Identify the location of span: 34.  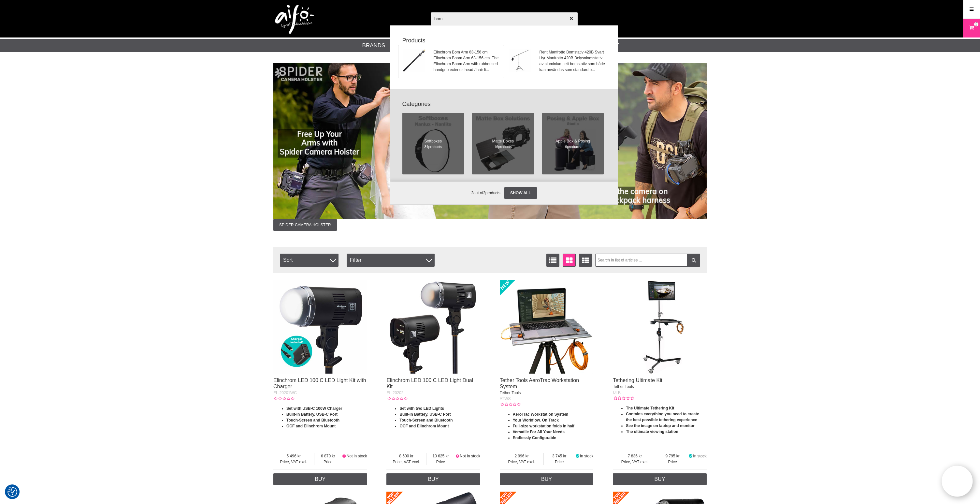
(433, 147).